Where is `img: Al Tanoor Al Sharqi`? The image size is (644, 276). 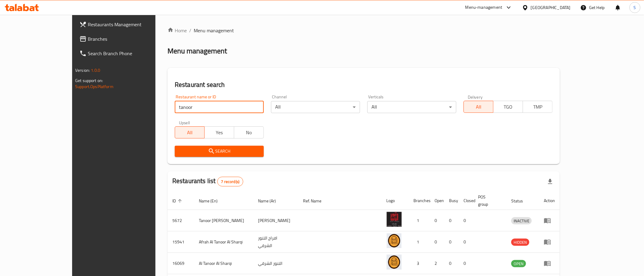 img: Al Tanoor Al Sharqi is located at coordinates (394, 262).